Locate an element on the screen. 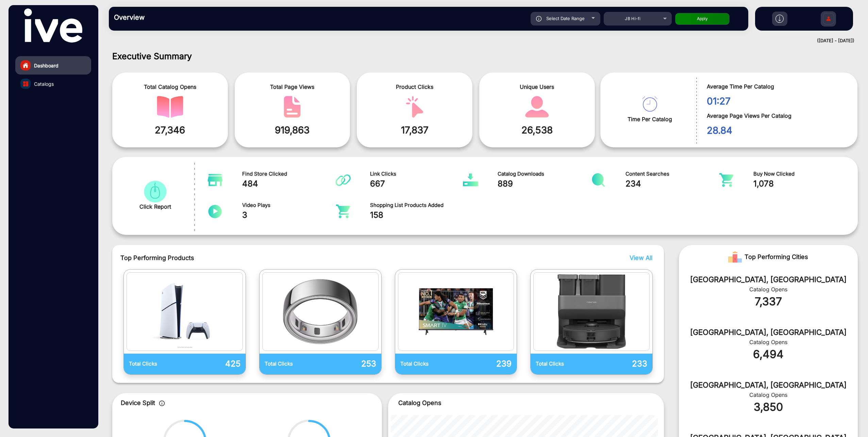 The image size is (868, 437). span: Average Page Views Per Catalog is located at coordinates (777, 116).